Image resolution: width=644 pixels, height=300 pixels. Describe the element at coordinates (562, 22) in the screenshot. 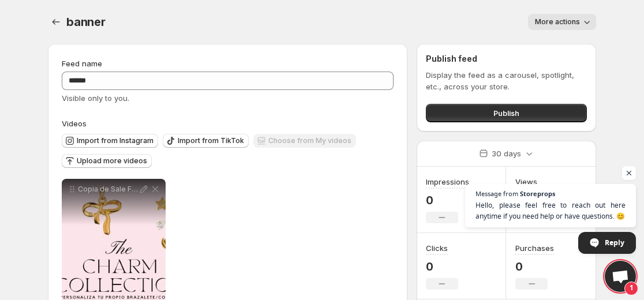

I see `button: More actions` at that location.